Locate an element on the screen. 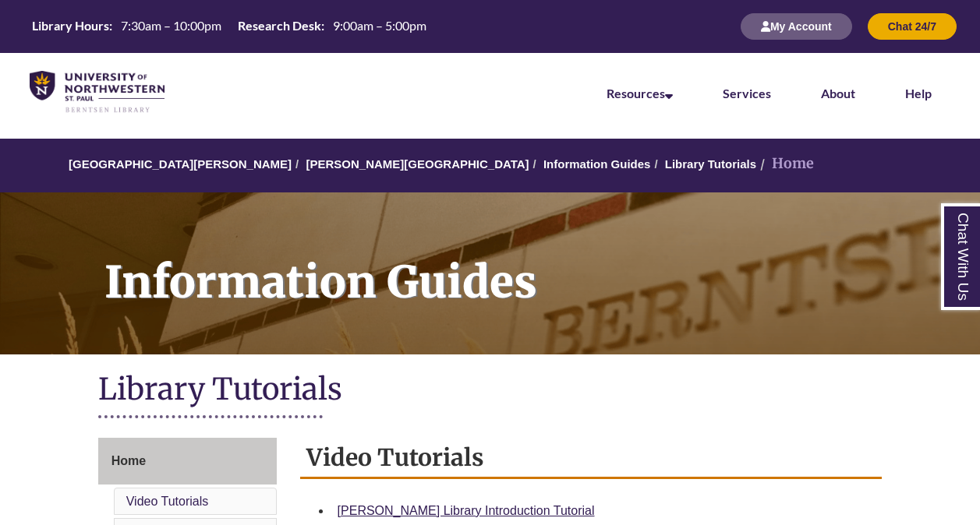 This screenshot has height=525, width=980. th: Research Desk: is located at coordinates (279, 25).